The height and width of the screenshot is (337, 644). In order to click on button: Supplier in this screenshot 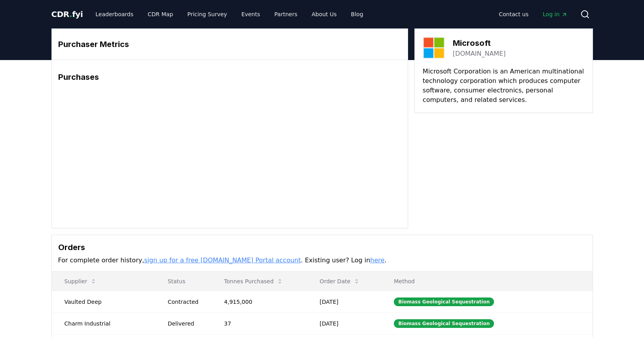, I will do `click(80, 282)`.